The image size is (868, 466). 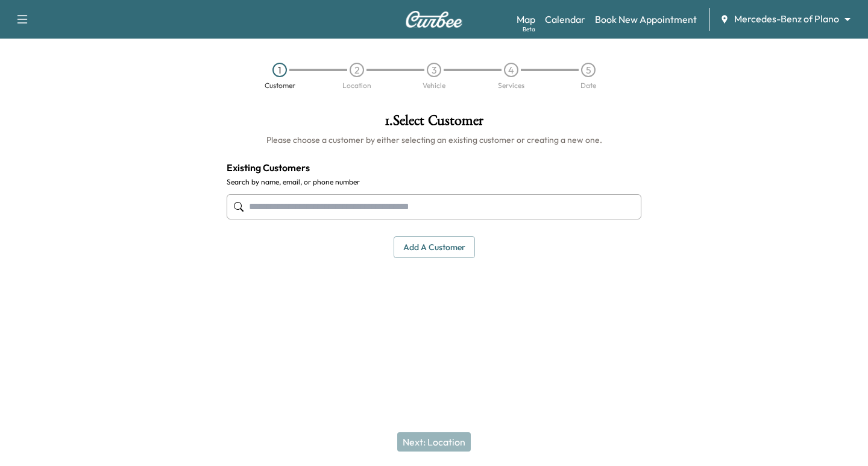 What do you see at coordinates (434, 70) in the screenshot?
I see `div: 3` at bounding box center [434, 70].